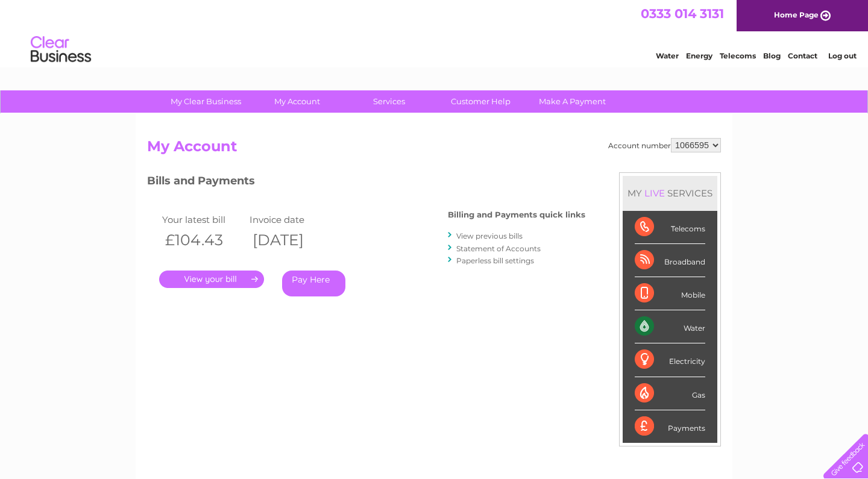 The image size is (868, 479). Describe the element at coordinates (290, 219) in the screenshot. I see `td: Invoice date` at that location.